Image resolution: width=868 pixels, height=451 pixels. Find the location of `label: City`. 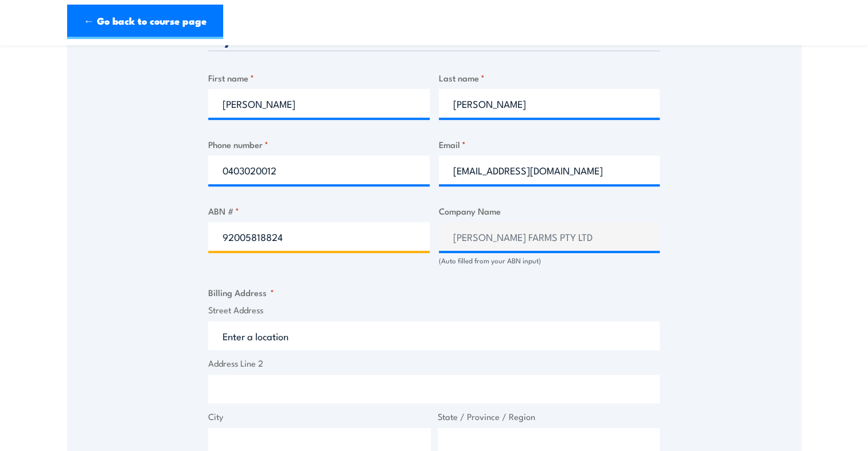

label: City is located at coordinates (320, 417).